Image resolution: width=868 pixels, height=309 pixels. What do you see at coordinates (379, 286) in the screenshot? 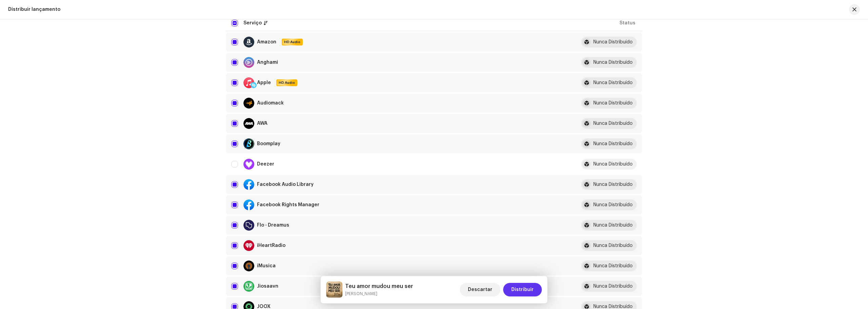
I see `h5: Teu amor mudou meu ser` at bounding box center [379, 286].